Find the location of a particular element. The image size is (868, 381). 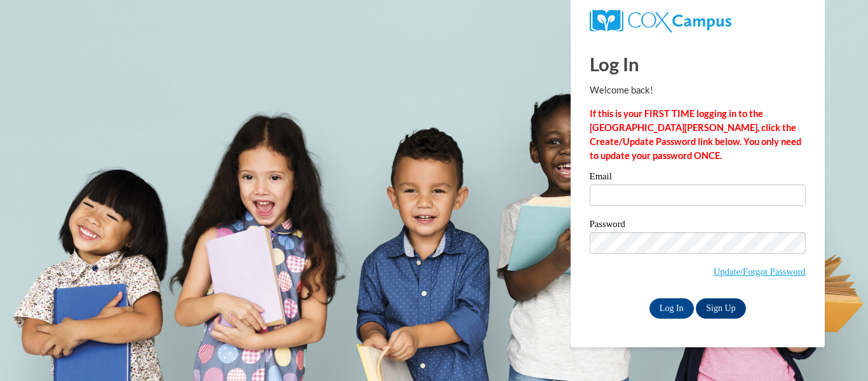

a: Update/Forgot Password is located at coordinates (759, 271).